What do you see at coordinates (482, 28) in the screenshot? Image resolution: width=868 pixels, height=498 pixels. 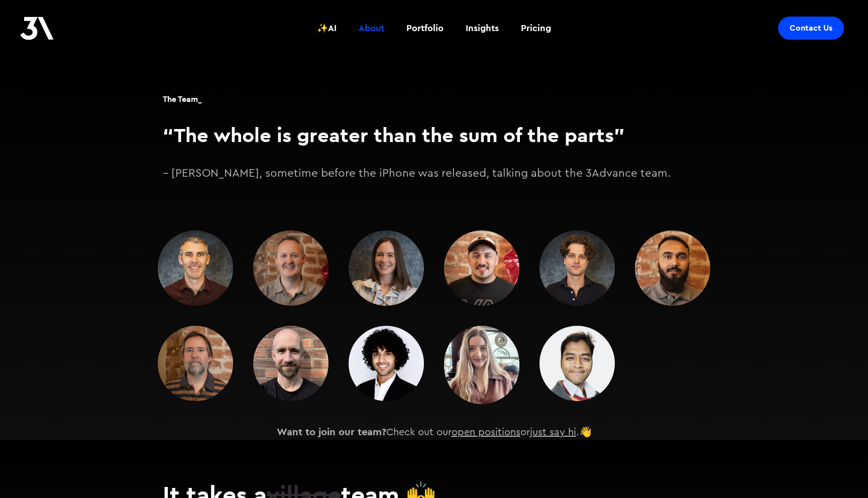 I see `a: Insights` at bounding box center [482, 28].